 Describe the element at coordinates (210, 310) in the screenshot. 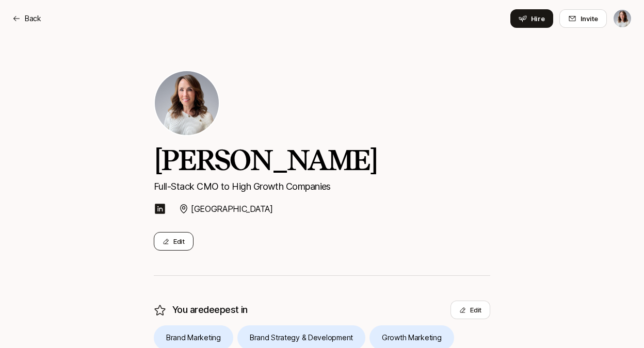

I see `p: You are deepest in` at that location.